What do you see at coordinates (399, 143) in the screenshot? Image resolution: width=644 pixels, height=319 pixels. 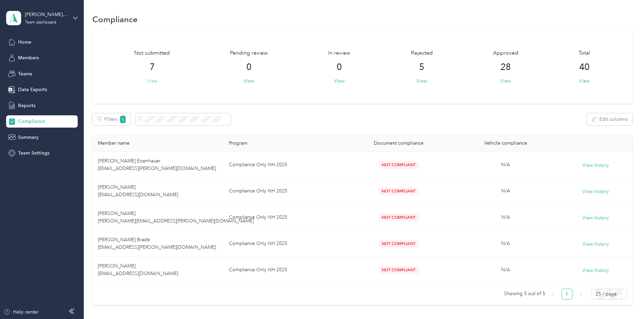 I see `div: Document compliance` at bounding box center [399, 143].